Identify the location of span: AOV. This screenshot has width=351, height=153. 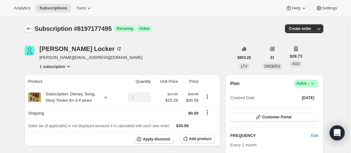
(296, 64).